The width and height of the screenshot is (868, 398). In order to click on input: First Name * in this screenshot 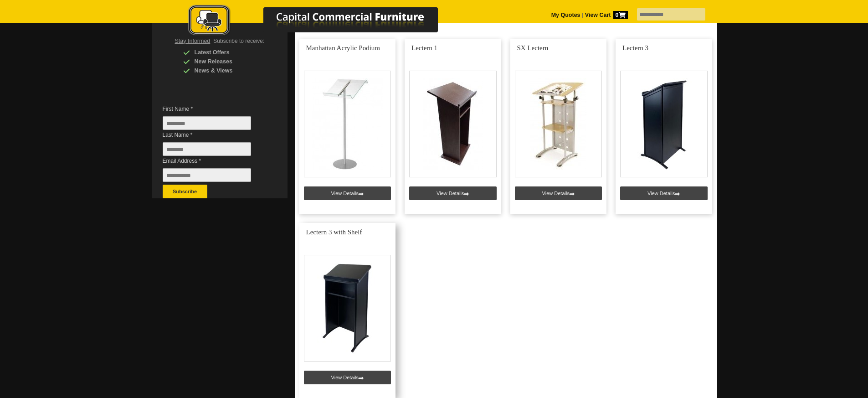, I will do `click(207, 123)`.